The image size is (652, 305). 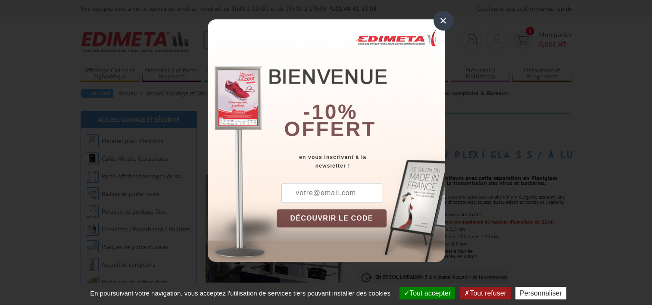 What do you see at coordinates (332, 193) in the screenshot?
I see `input: votre@email.com` at bounding box center [332, 193].